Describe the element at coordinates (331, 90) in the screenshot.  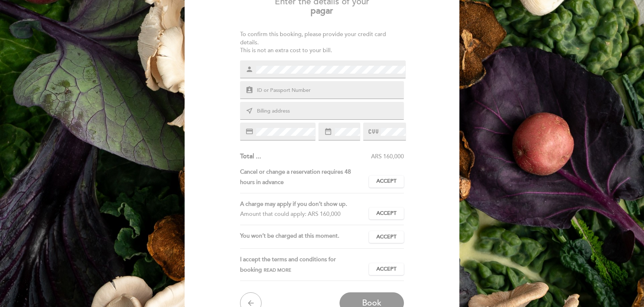
I see `input: ID or Passport Number` at that location.